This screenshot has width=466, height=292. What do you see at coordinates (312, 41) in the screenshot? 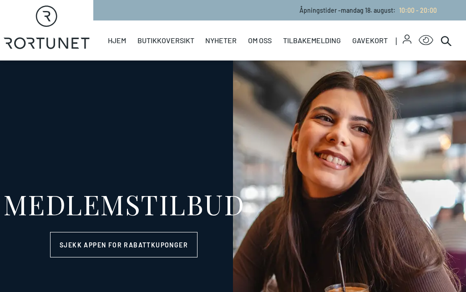
I see `a: Tilbakemelding` at bounding box center [312, 41].